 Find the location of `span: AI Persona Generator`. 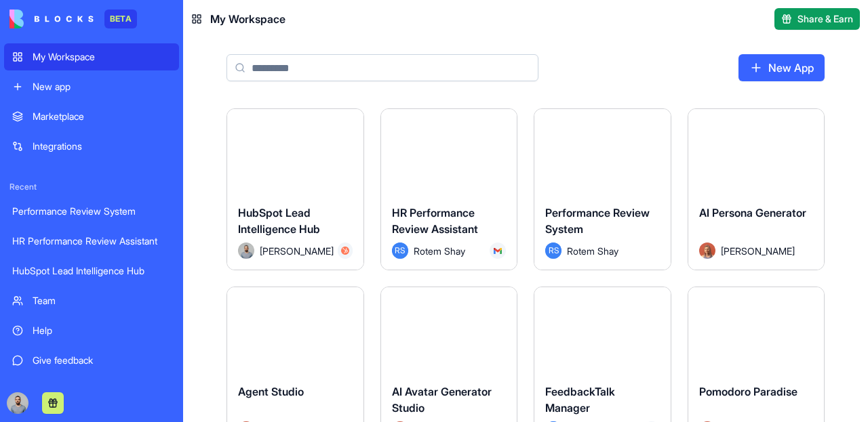

span: AI Persona Generator is located at coordinates (753, 213).